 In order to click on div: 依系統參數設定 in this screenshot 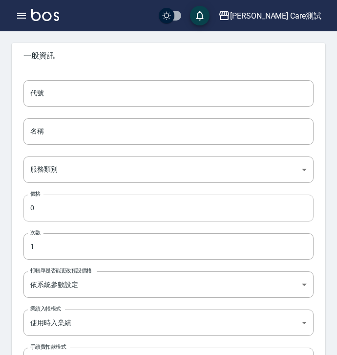, I will do `click(169, 285)`.